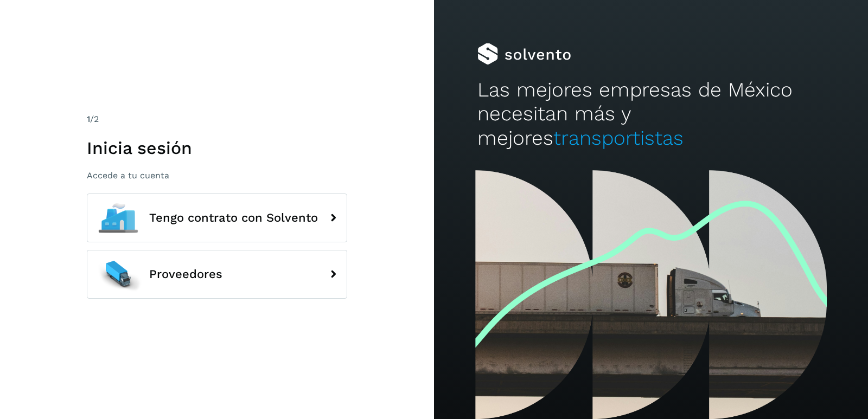  I want to click on button: Tengo contrato con Solvento, so click(217, 218).